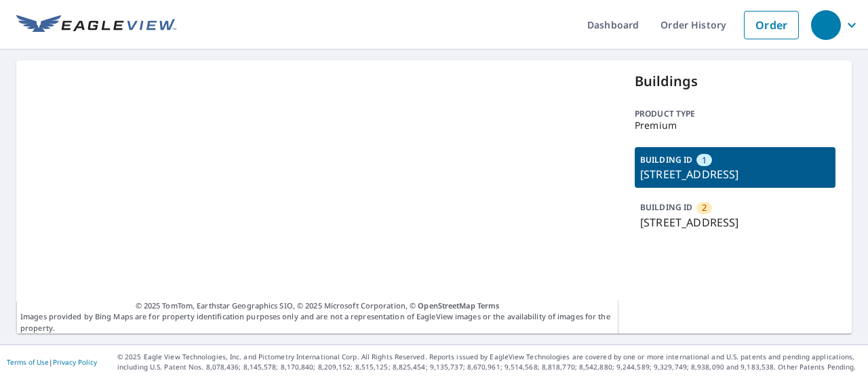  What do you see at coordinates (735, 114) in the screenshot?
I see `p: Product type` at bounding box center [735, 114].